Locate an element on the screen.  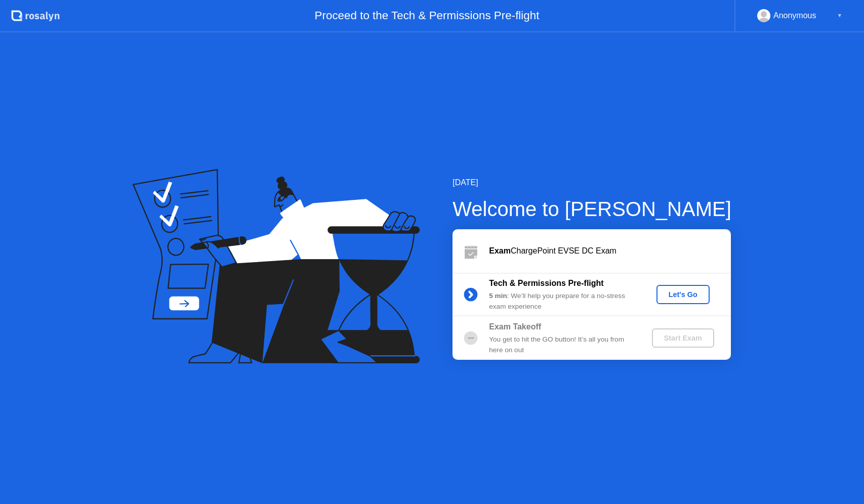
div: : We’ll help you prepare for a no-stress exam experience is located at coordinates (562, 301).